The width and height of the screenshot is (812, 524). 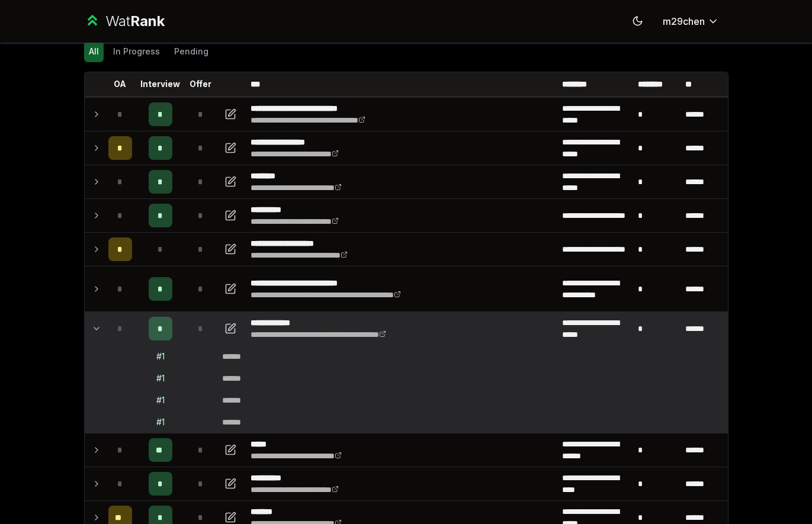 I want to click on div: Wat, so click(x=135, y=21).